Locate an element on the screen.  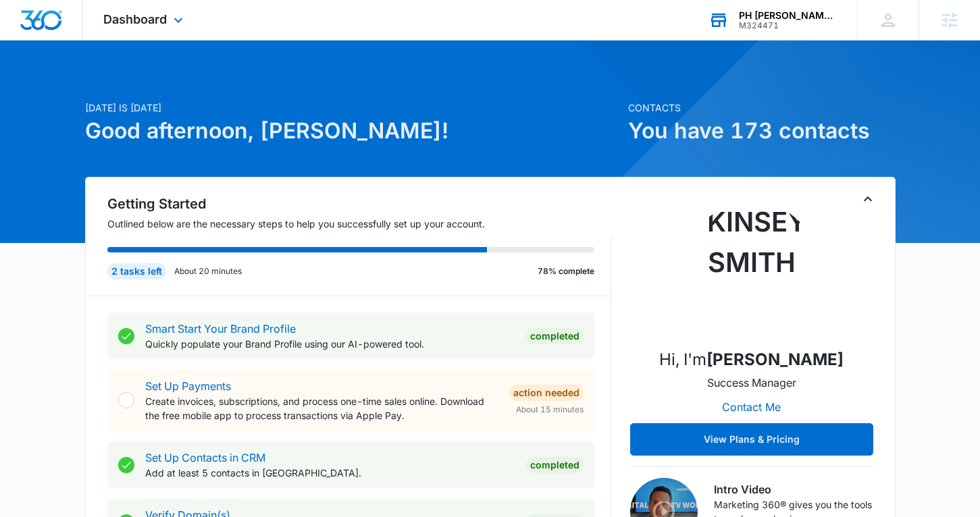
a: Set Up Contacts in CRM is located at coordinates (205, 457).